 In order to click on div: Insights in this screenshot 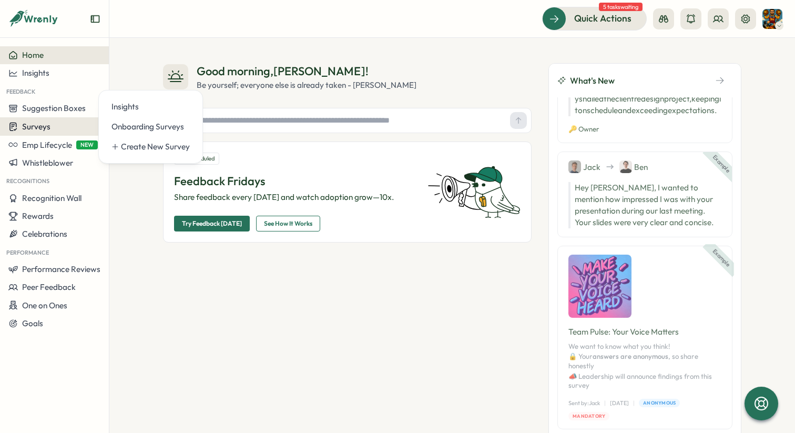, I will do `click(150, 107)`.